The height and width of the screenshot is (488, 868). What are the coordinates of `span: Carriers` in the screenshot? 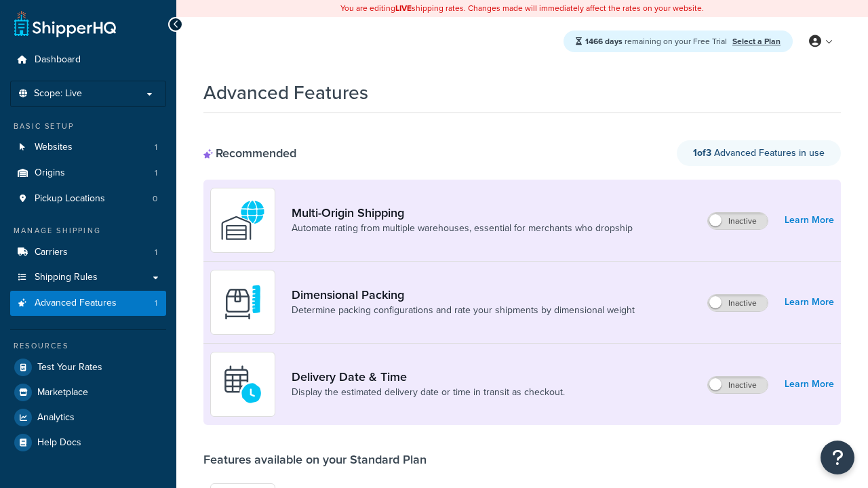 It's located at (50, 252).